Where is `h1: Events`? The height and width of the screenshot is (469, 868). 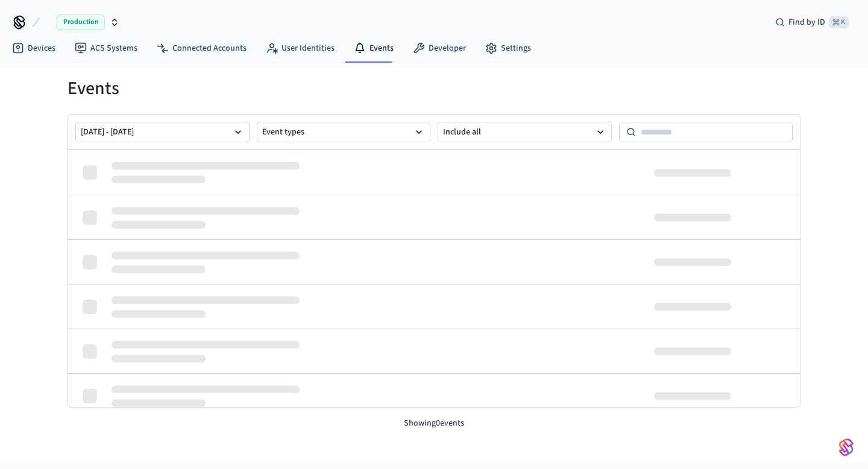
h1: Events is located at coordinates (434, 89).